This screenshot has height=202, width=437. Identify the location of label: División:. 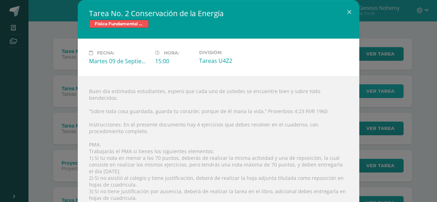
(229, 52).